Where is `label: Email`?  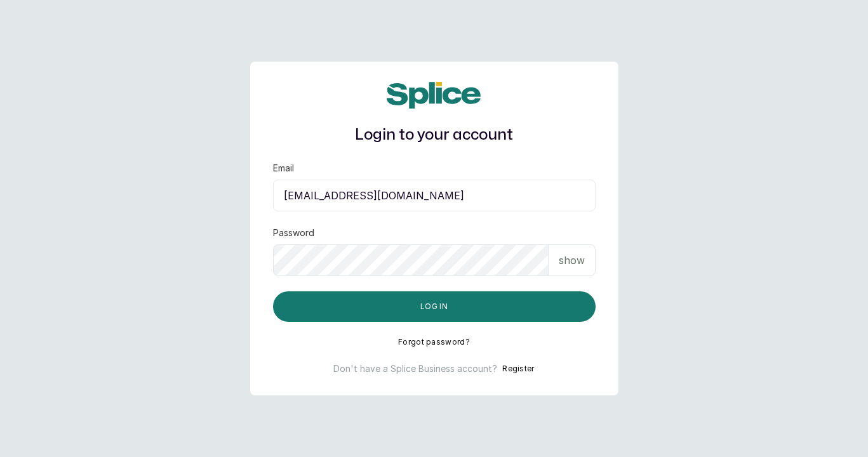
label: Email is located at coordinates (283, 169).